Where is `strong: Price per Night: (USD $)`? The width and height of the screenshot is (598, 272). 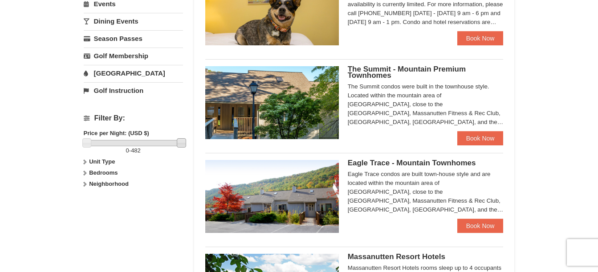 strong: Price per Night: (USD $) is located at coordinates (116, 133).